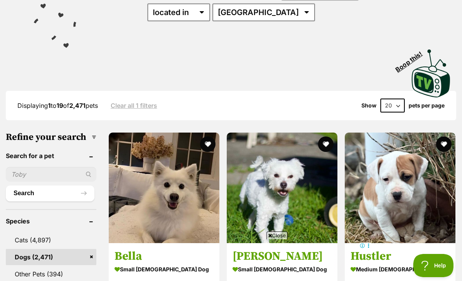 The height and width of the screenshot is (281, 462). What do you see at coordinates (49, 106) in the screenshot?
I see `strong: 1` at bounding box center [49, 106].